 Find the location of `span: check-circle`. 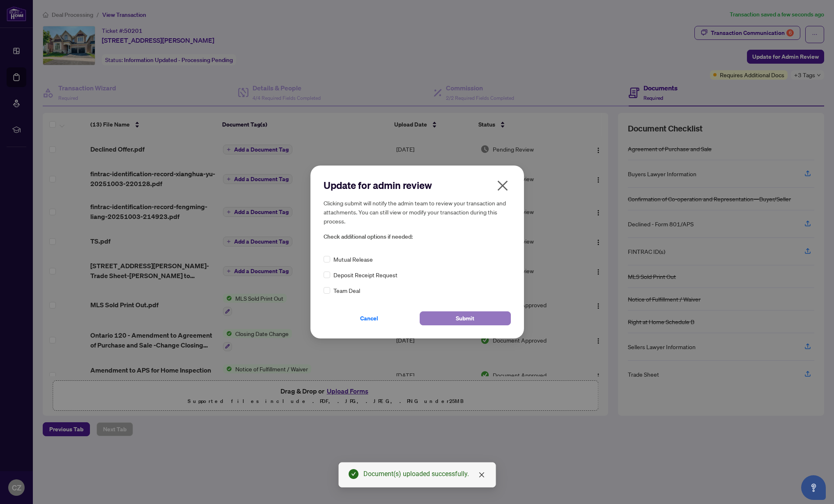

span: check-circle is located at coordinates (354, 474).